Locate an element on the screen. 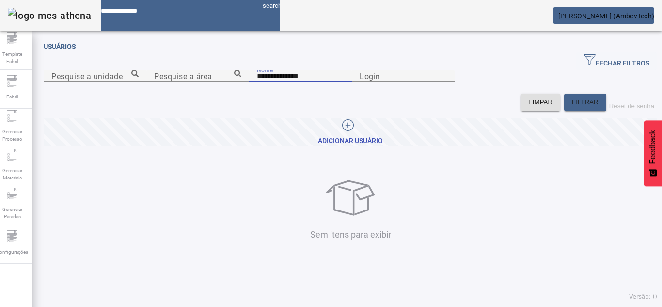 The width and height of the screenshot is (662, 307). span: Fabril is located at coordinates (12, 96).